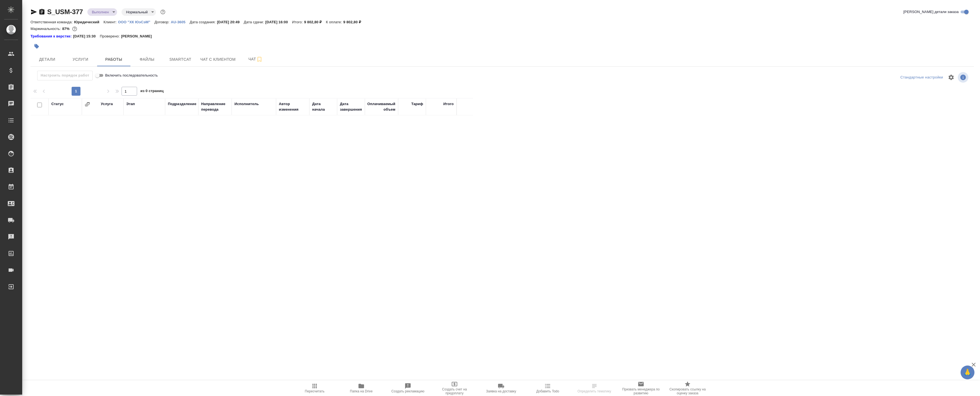 The width and height of the screenshot is (980, 396). I want to click on div: Автор изменения, so click(293, 107).